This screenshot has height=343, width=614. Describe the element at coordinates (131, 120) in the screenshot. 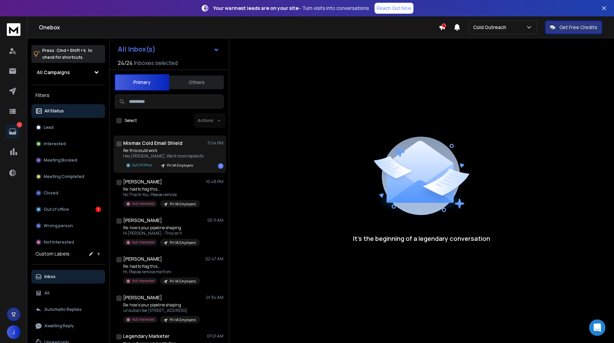

I see `label: Select` at that location.